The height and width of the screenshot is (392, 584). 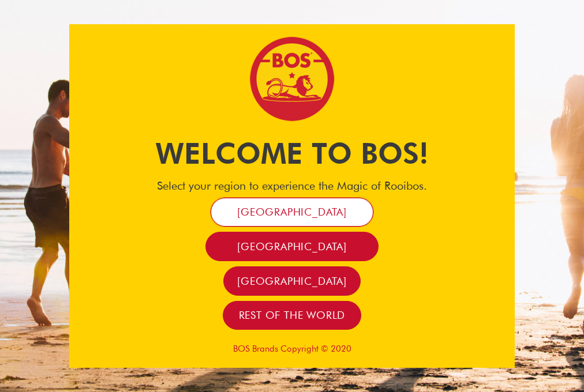 I want to click on h1: Welcome to BOS!, so click(x=292, y=153).